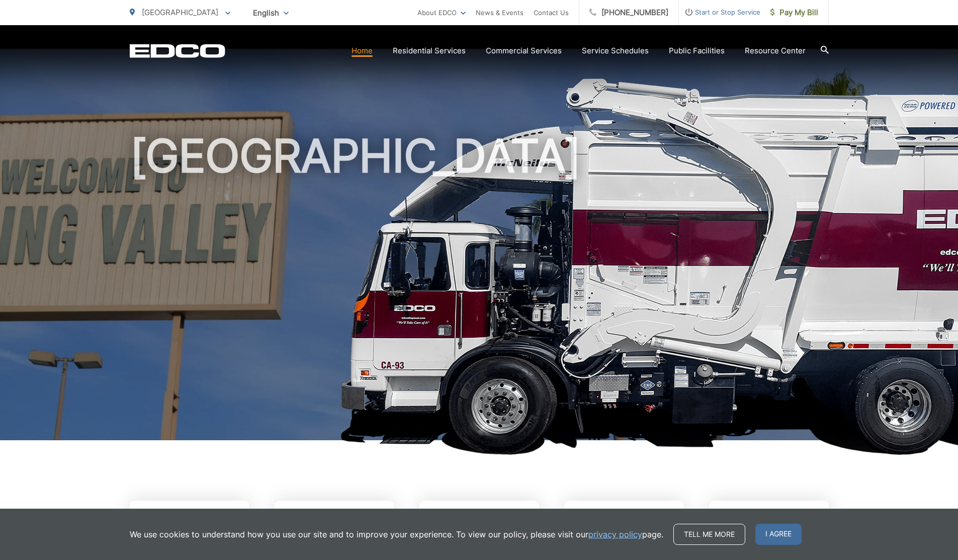 This screenshot has width=958, height=560. Describe the element at coordinates (499, 13) in the screenshot. I see `a: News & Events` at that location.